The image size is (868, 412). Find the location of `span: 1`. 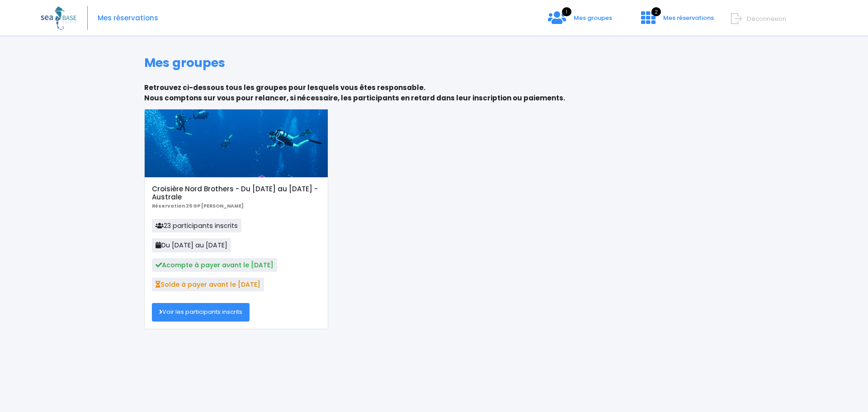

span: 1 is located at coordinates (566, 12).